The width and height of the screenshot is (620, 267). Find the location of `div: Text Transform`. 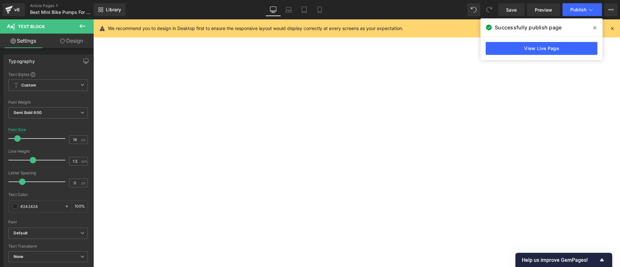

div: Text Transform is located at coordinates (48, 246).